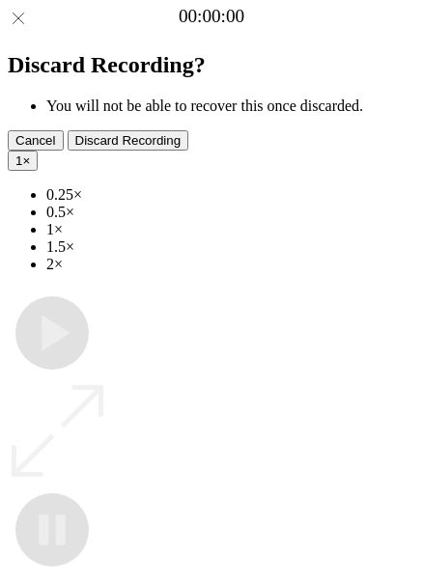  I want to click on li: 2×, so click(231, 264).